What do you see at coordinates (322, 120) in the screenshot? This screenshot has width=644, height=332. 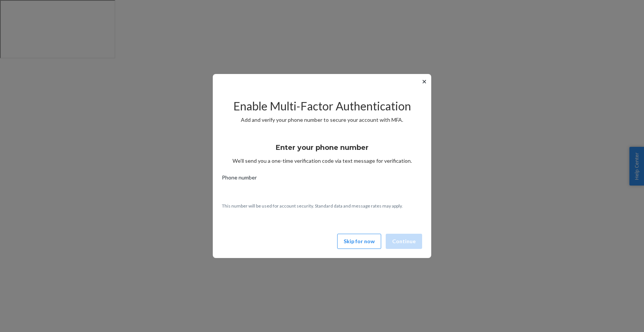 I see `p: Add and verify your phone number to secure your account with MFA.` at bounding box center [322, 120].